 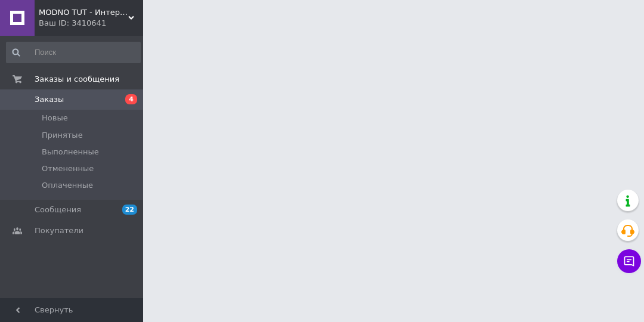 What do you see at coordinates (73, 53) in the screenshot?
I see `input: Поиск` at bounding box center [73, 53].